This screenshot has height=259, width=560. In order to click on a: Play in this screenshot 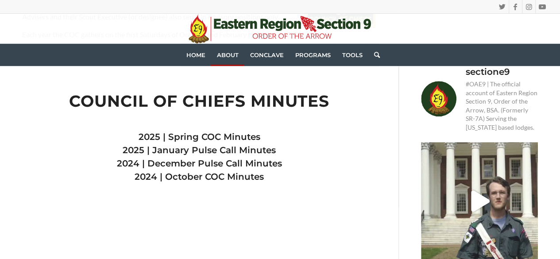, I will do `click(479, 200)`.